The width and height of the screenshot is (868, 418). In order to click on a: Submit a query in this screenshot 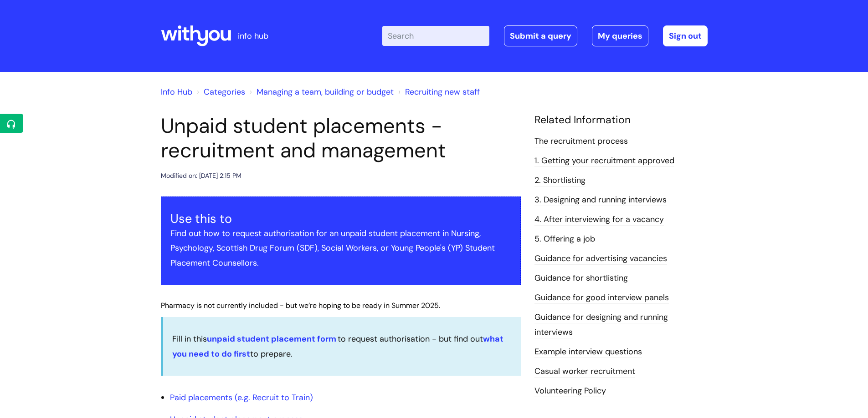, I will do `click(541, 36)`.